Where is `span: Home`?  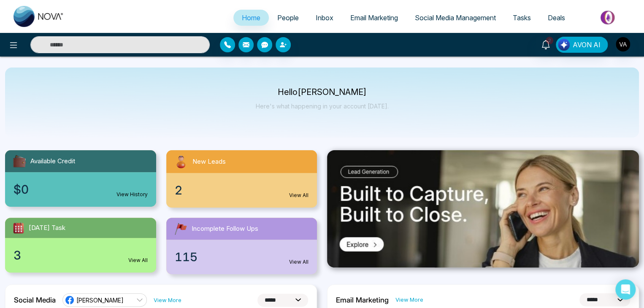 span: Home is located at coordinates (251, 18).